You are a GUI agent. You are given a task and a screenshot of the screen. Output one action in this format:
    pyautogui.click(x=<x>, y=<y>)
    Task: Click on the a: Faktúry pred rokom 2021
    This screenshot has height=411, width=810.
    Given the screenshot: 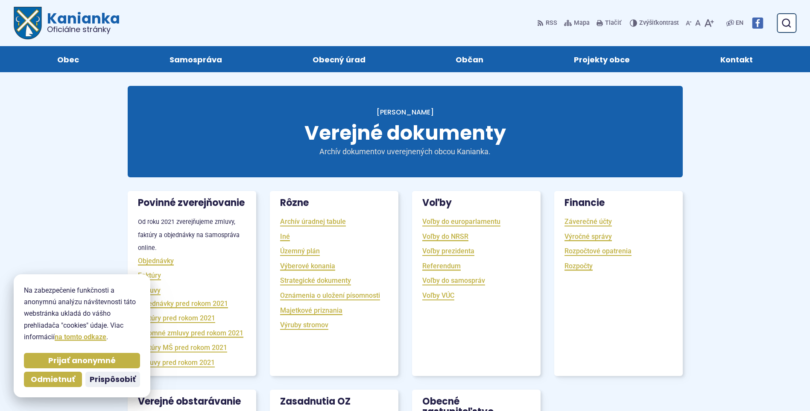 What is the action you would take?
    pyautogui.click(x=176, y=318)
    